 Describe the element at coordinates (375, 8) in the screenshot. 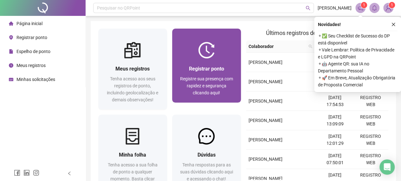

I see `span: bell` at that location.